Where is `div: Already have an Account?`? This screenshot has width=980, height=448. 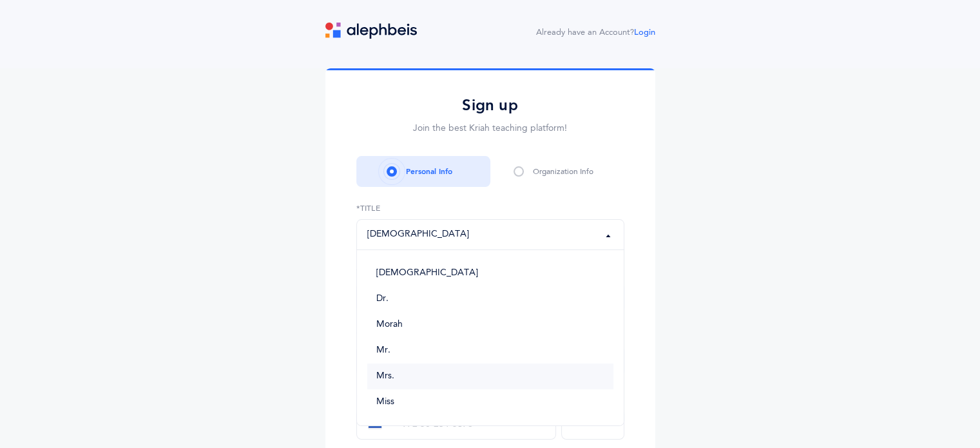
div: Already have an Account? is located at coordinates (595, 33).